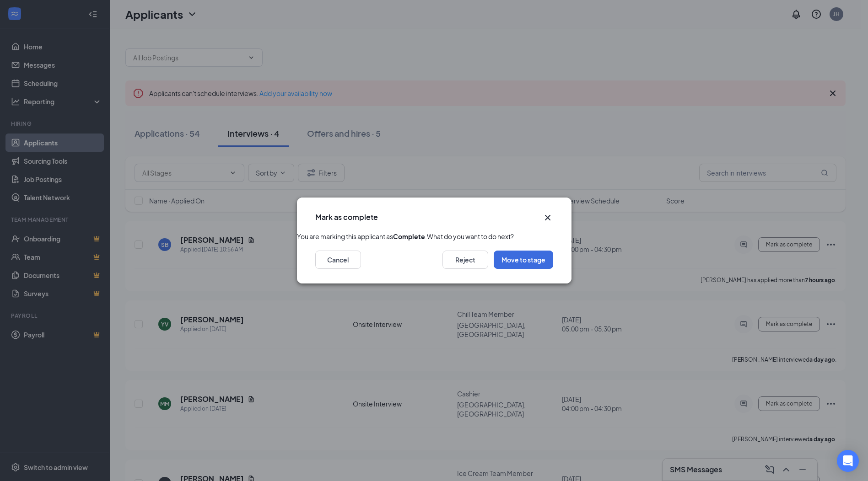 The width and height of the screenshot is (868, 481). Describe the element at coordinates (548, 218) in the screenshot. I see `svg: Cross` at that location.